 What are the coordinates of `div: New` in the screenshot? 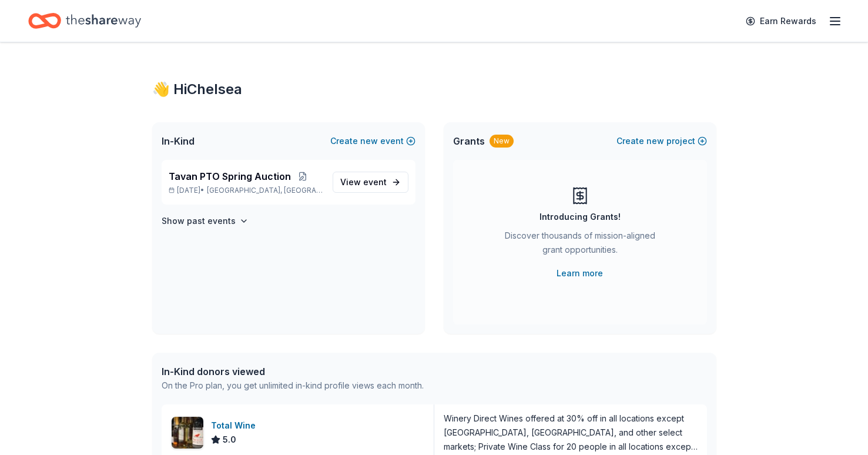 It's located at (501, 141).